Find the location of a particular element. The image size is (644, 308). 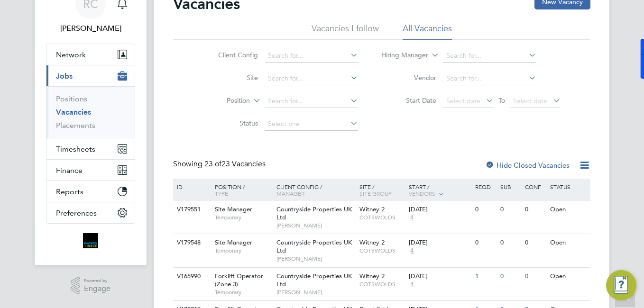

span: Manager is located at coordinates (291, 193).